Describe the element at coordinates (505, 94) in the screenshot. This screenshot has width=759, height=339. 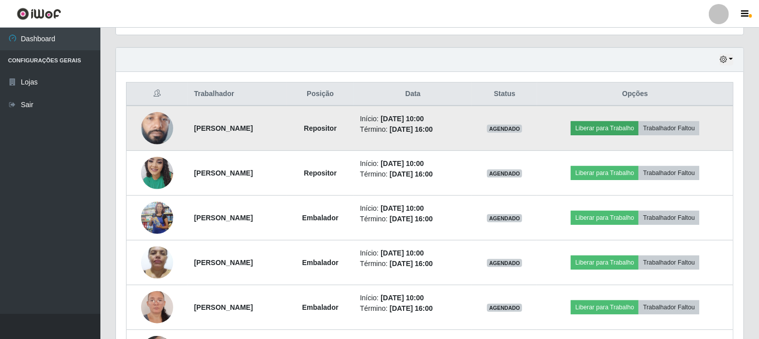
I see `th: Status` at that location.